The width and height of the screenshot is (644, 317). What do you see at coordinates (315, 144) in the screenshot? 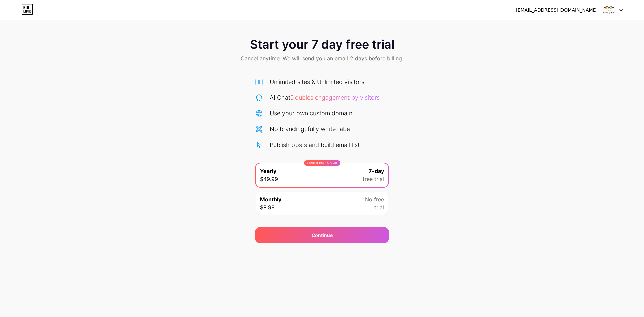
I see `div: Publish posts and build email list` at bounding box center [315, 144].